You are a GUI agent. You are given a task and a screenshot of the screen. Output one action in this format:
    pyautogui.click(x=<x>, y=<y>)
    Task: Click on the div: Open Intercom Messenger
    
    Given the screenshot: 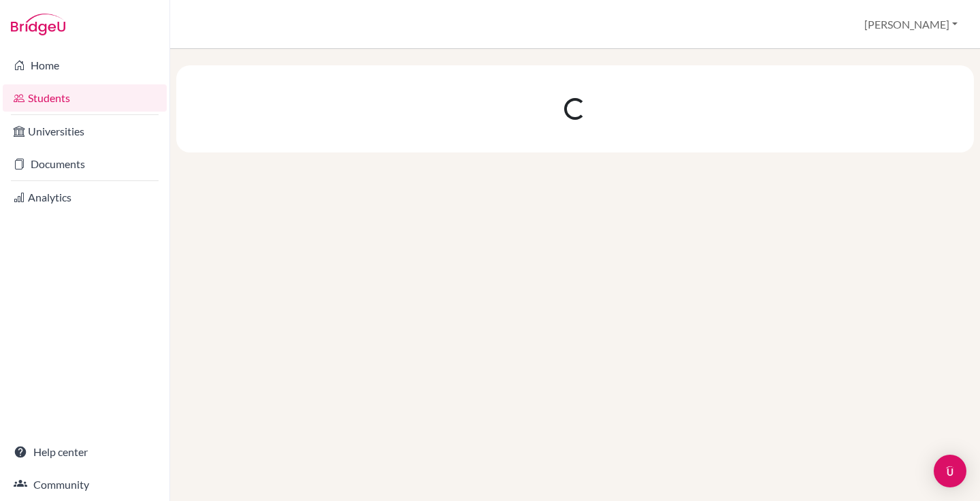 What is the action you would take?
    pyautogui.click(x=950, y=471)
    